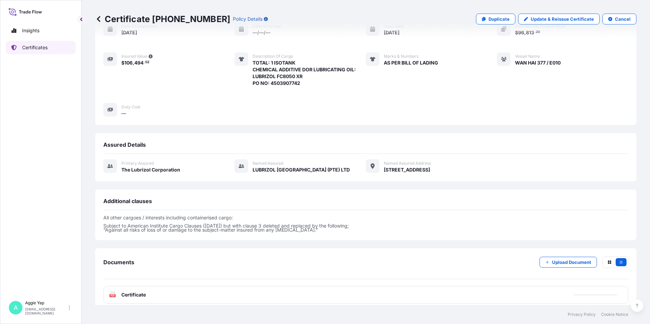  What do you see at coordinates (129, 63) in the screenshot?
I see `span: 106` at bounding box center [129, 63].